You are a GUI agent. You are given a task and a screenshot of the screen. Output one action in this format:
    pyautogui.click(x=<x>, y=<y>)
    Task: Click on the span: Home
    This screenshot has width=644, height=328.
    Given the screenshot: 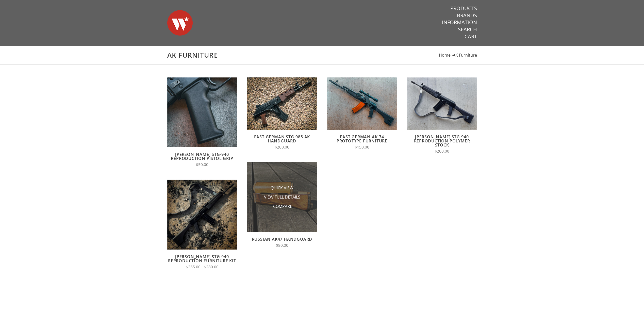 What is the action you would take?
    pyautogui.click(x=445, y=55)
    